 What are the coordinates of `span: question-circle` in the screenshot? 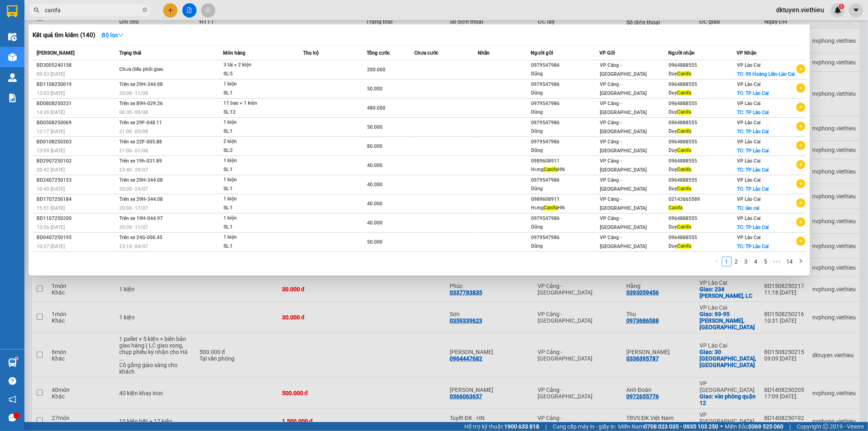 It's located at (12, 380).